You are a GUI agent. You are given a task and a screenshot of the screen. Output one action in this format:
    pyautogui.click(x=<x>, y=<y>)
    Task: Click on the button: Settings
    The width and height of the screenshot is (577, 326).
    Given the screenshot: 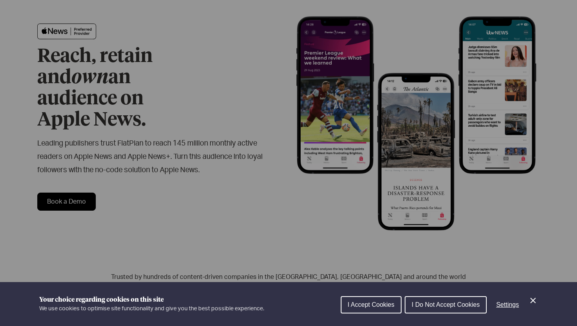 What is the action you would take?
    pyautogui.click(x=508, y=305)
    